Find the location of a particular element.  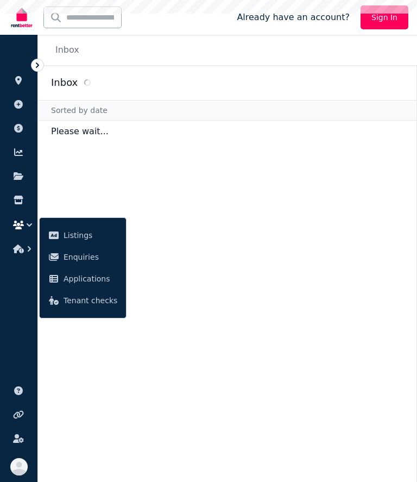

p: Please wait... is located at coordinates (227, 131).